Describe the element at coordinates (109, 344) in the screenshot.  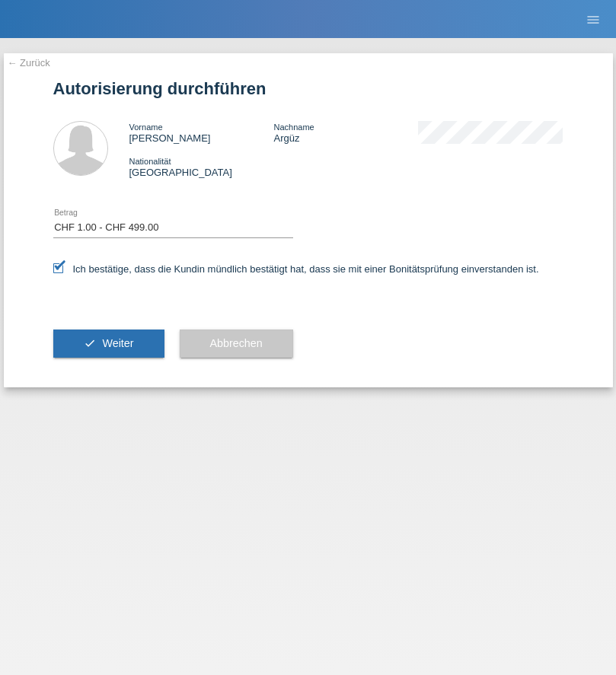
I see `button: check Weiter` at that location.